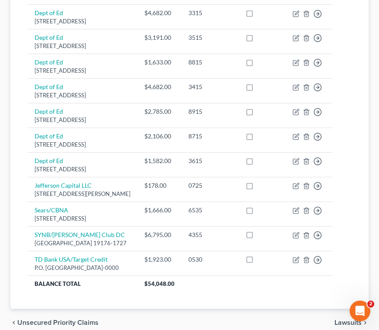  I want to click on button: Lawsuits chevron_right, so click(351, 322).